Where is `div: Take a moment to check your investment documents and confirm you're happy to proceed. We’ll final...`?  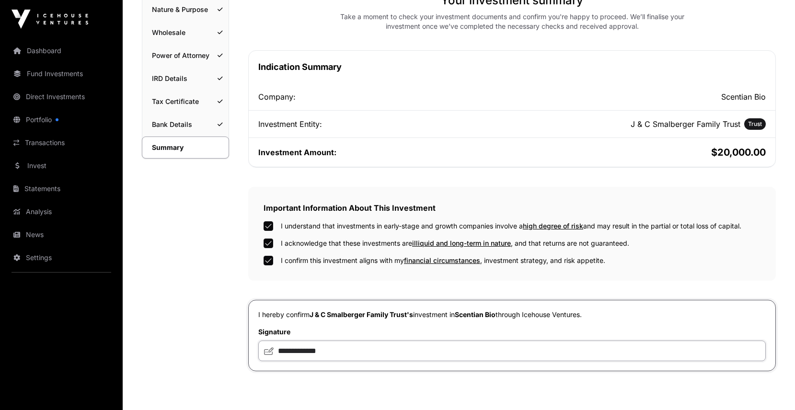
div: Take a moment to check your investment documents and confirm you're happy to proceed. We’ll final... is located at coordinates (512, 22).